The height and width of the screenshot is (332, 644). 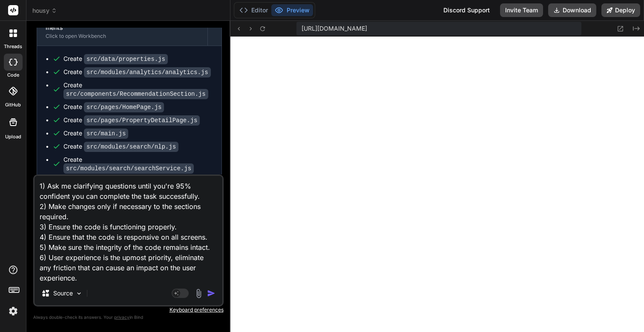 What do you see at coordinates (13, 75) in the screenshot?
I see `label: code` at bounding box center [13, 75].